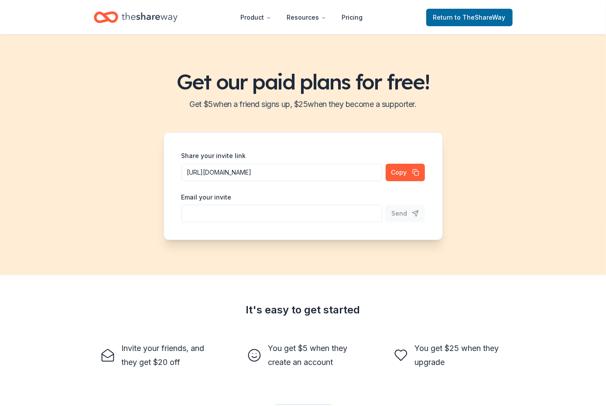 The width and height of the screenshot is (606, 406). I want to click on div: Invite your friends, and they get $20 off, so click(167, 355).